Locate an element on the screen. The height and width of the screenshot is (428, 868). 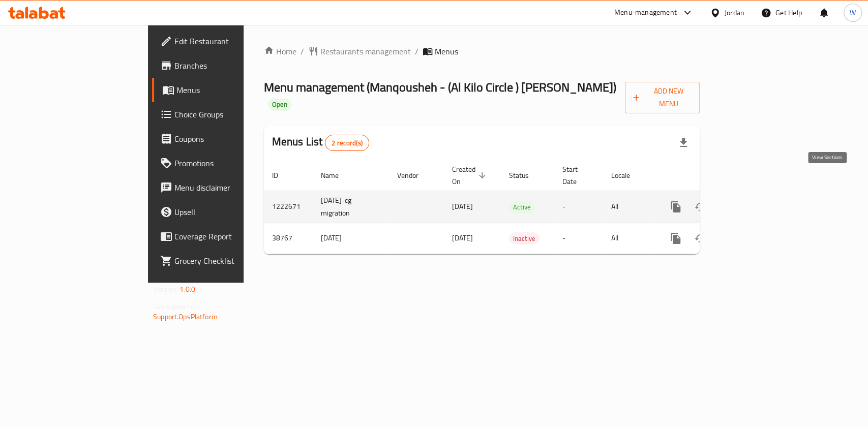
span: Active is located at coordinates (522, 207).